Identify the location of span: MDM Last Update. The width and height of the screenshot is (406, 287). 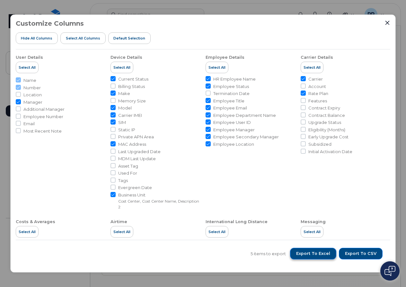
(137, 159).